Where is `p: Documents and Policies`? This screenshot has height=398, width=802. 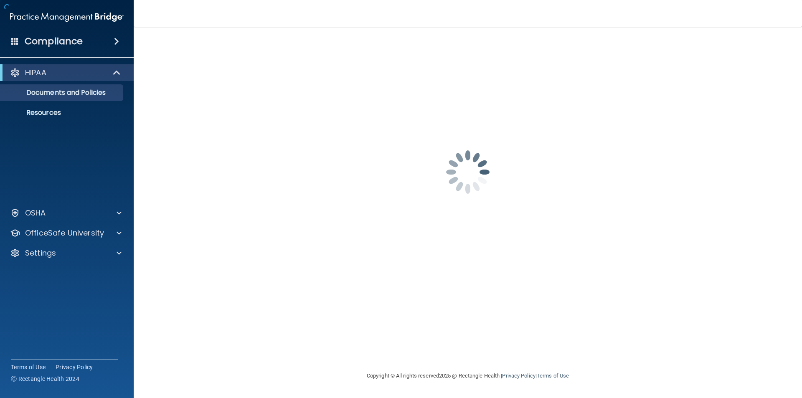
p: Documents and Policies is located at coordinates (62, 93).